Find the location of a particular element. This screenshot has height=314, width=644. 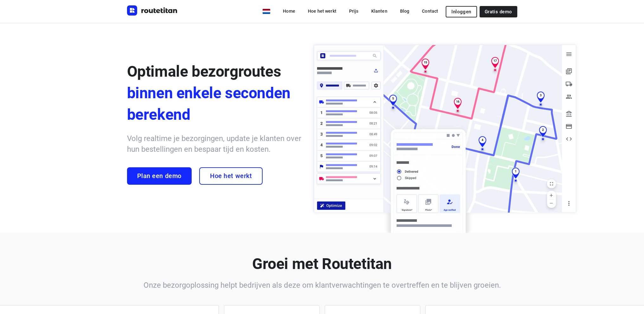

a: Routetitan is located at coordinates (152, 11).